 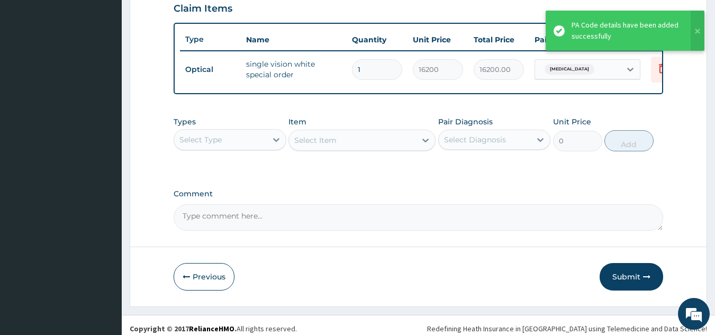 What do you see at coordinates (210, 39) in the screenshot?
I see `th: Type` at bounding box center [210, 39].